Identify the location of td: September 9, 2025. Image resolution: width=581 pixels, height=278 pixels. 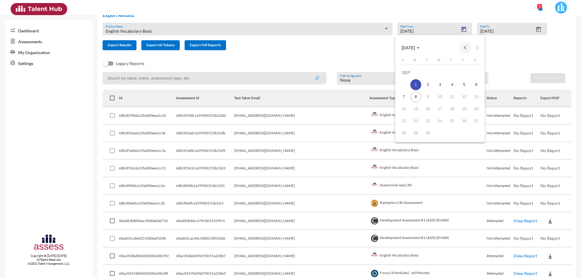
(428, 97).